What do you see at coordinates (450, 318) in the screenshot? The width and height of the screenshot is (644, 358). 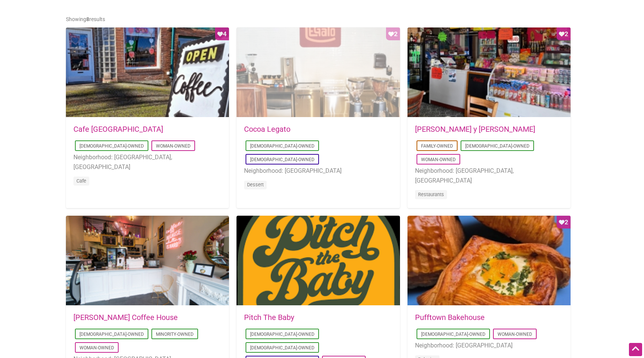 I see `a: Pufftown Bakehouse` at bounding box center [450, 318].